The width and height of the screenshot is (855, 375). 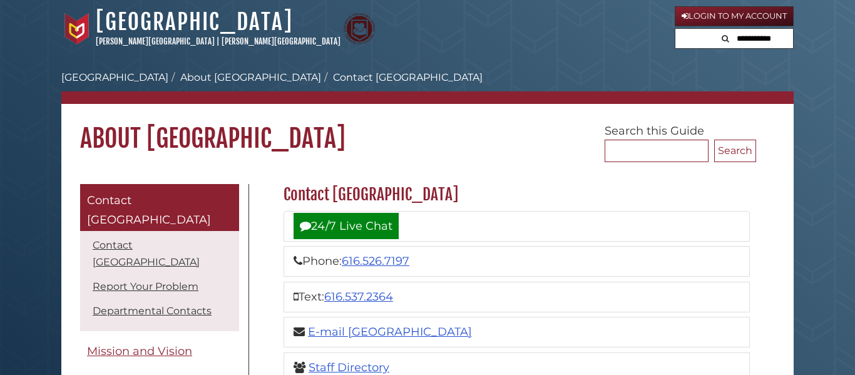 What do you see at coordinates (160, 351) in the screenshot?
I see `a: Mission and Vision` at bounding box center [160, 351].